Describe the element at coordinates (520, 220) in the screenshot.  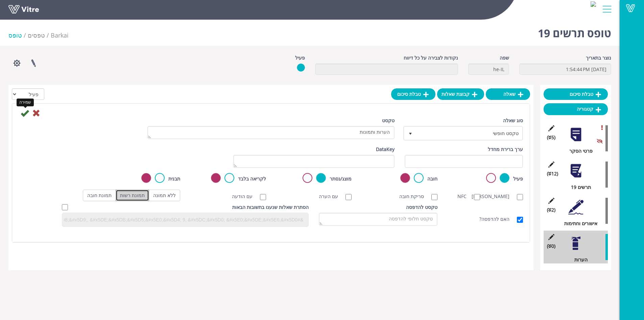
I see `input: האם להדפסה?` at that location.